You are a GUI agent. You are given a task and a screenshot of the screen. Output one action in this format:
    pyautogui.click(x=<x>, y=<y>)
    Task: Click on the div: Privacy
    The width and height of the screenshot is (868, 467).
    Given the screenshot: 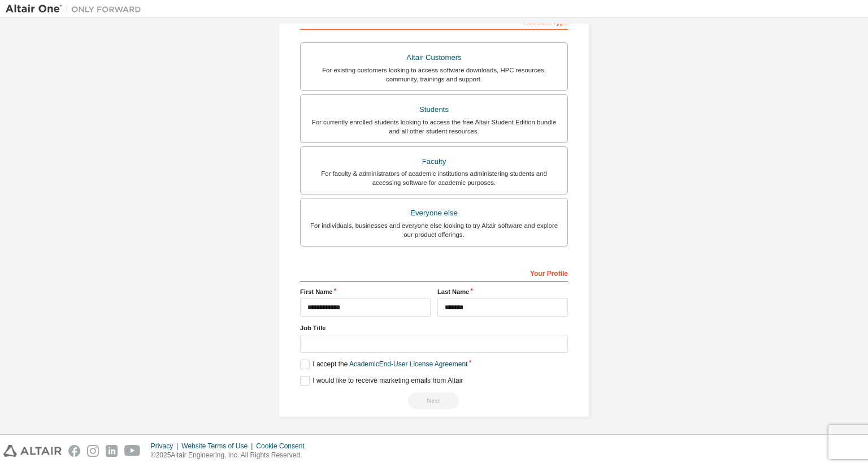 What is the action you would take?
    pyautogui.click(x=166, y=446)
    